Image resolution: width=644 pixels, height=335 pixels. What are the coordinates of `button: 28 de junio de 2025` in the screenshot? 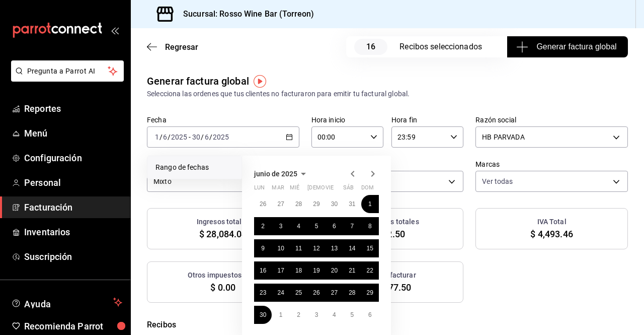 It's located at (352, 292).